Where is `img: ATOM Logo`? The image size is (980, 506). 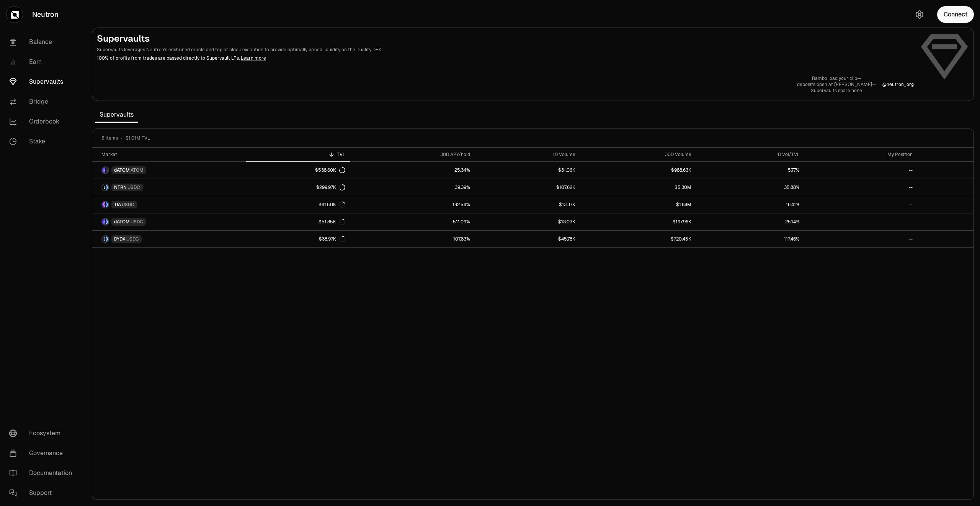 img: ATOM Logo is located at coordinates (107, 171).